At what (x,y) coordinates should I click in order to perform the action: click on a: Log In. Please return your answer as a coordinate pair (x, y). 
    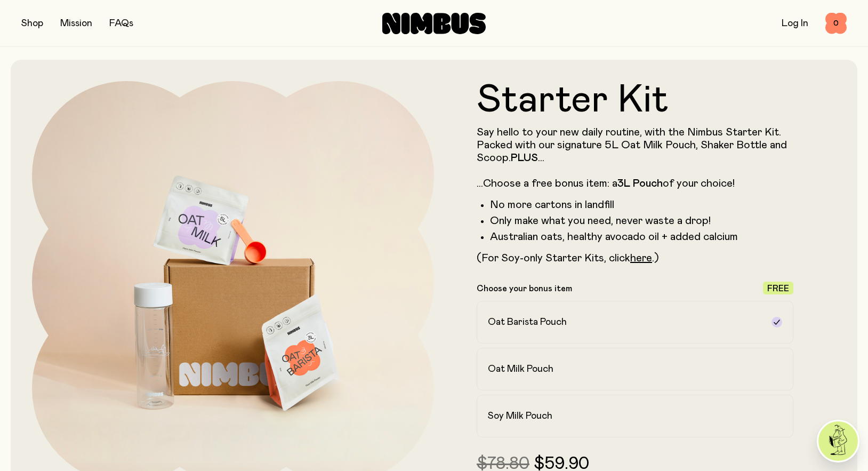
    Looking at the image, I should click on (795, 23).